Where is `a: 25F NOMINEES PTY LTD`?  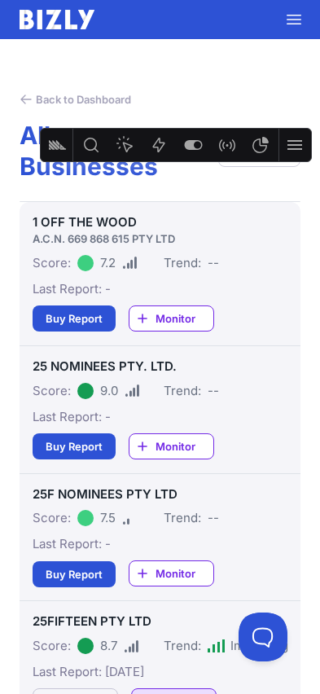 a: 25F NOMINEES PTY LTD is located at coordinates (105, 494).